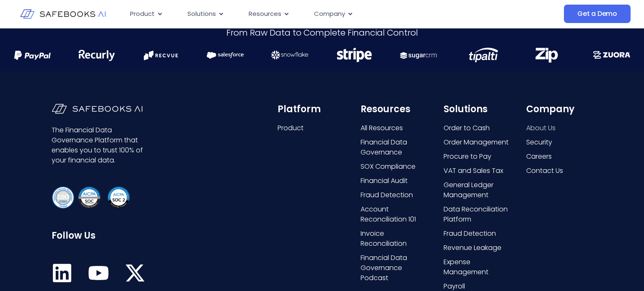  I want to click on a: Order Management, so click(476, 142).